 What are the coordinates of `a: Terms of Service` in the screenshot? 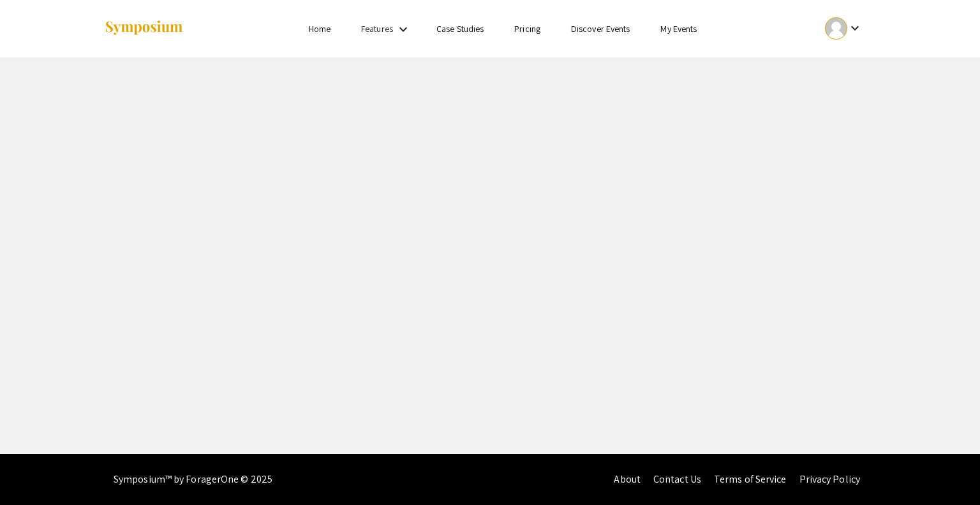 It's located at (750, 478).